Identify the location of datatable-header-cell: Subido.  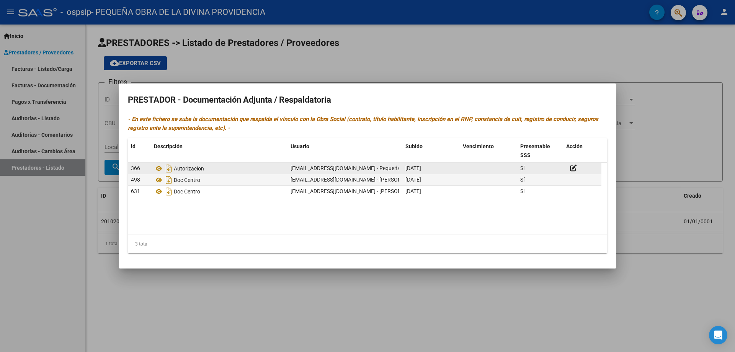
(431, 151).